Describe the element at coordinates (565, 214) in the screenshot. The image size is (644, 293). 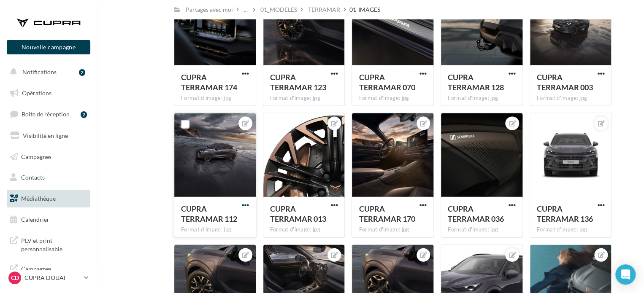
I see `span: CUPRA TERRAMAR 136` at that location.